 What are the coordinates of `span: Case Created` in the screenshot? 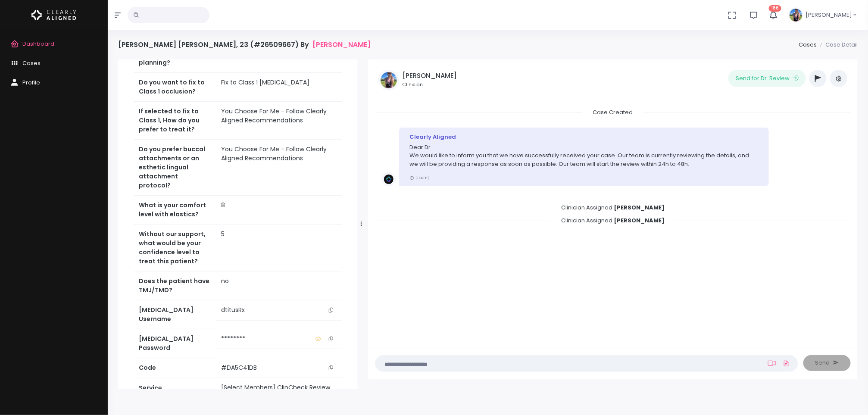 It's located at (612, 112).